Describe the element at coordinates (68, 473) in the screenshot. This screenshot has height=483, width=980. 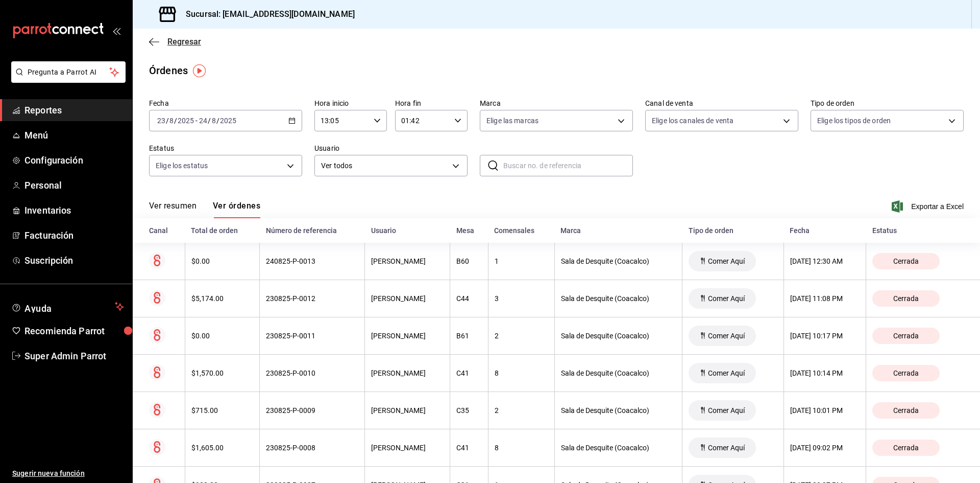
I see `span: Sugerir nueva función` at that location.